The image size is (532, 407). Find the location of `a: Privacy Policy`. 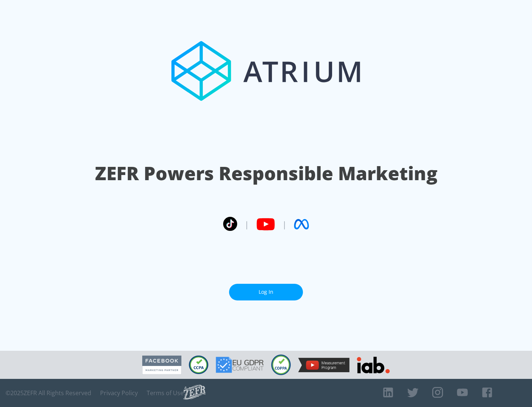

a: Privacy Policy is located at coordinates (119, 393).